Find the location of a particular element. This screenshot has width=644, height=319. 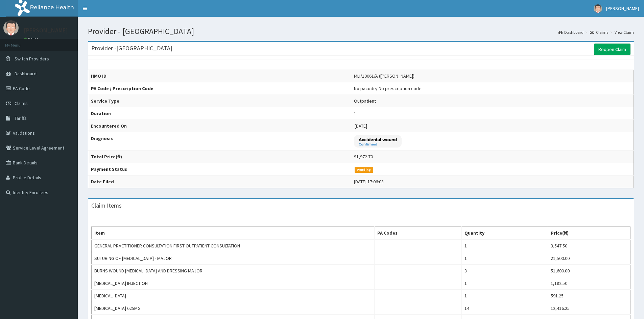

th: Date Filed is located at coordinates (220, 182).